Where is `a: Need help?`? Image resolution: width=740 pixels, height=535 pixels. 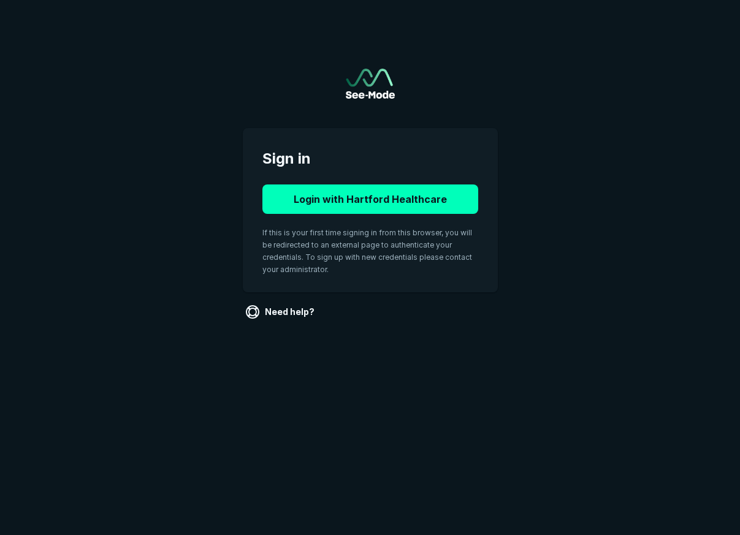 a: Need help? is located at coordinates (281, 312).